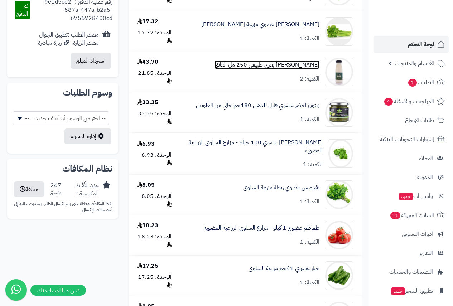 The height and width of the screenshot is (306, 453). Describe the element at coordinates (154, 200) in the screenshot. I see `div: الوحدة: 8.05` at that location.